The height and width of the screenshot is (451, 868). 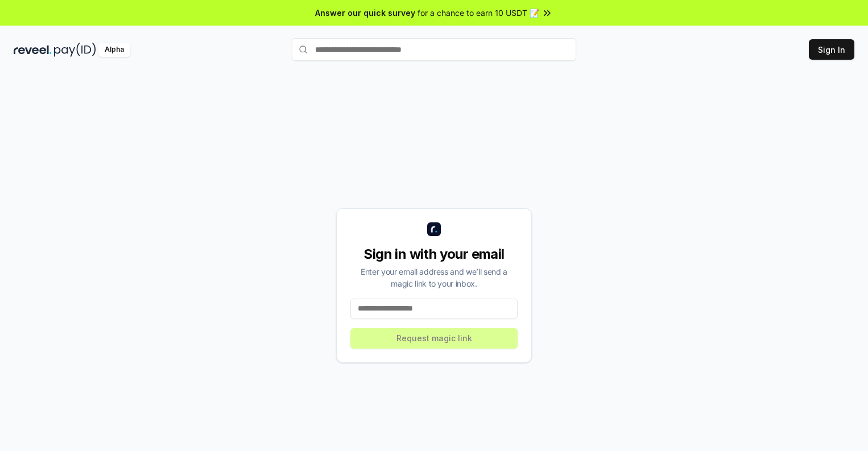 What do you see at coordinates (434, 254) in the screenshot?
I see `div: Sign in with your email` at bounding box center [434, 254].